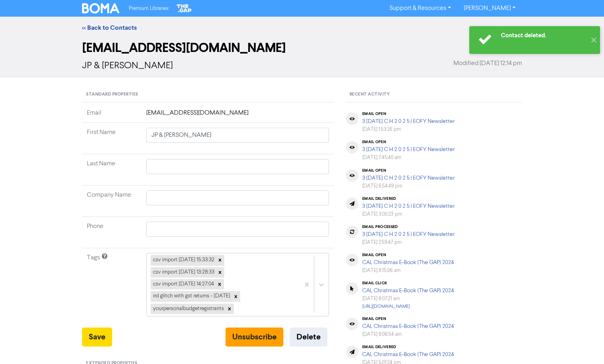  What do you see at coordinates (112, 116) in the screenshot?
I see `td: Email` at bounding box center [112, 116].